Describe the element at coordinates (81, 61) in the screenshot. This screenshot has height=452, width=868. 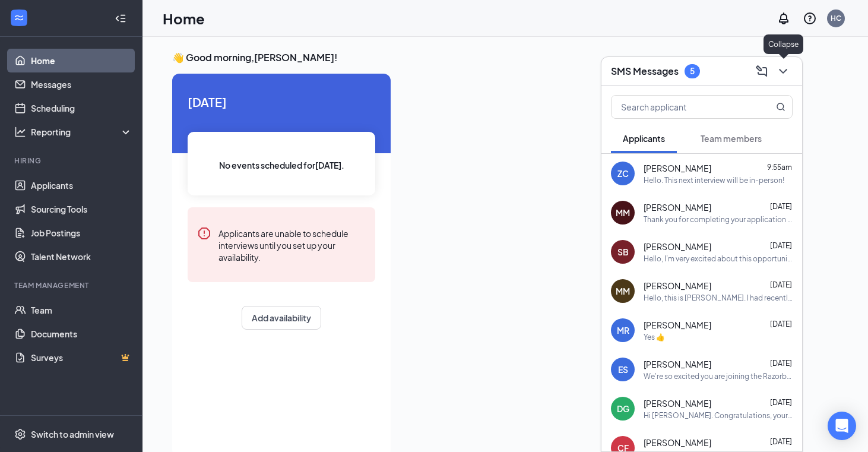
I see `a: Home` at that location.